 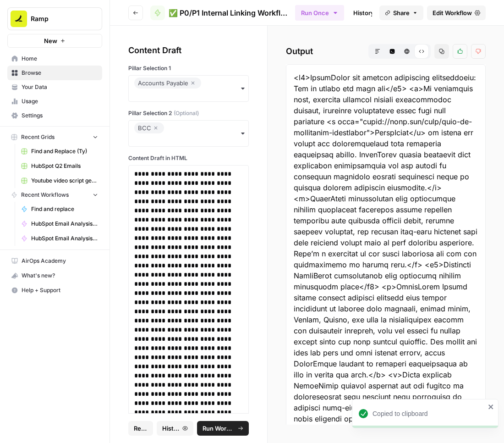 I want to click on div: Copied to clipboard, so click(x=429, y=413).